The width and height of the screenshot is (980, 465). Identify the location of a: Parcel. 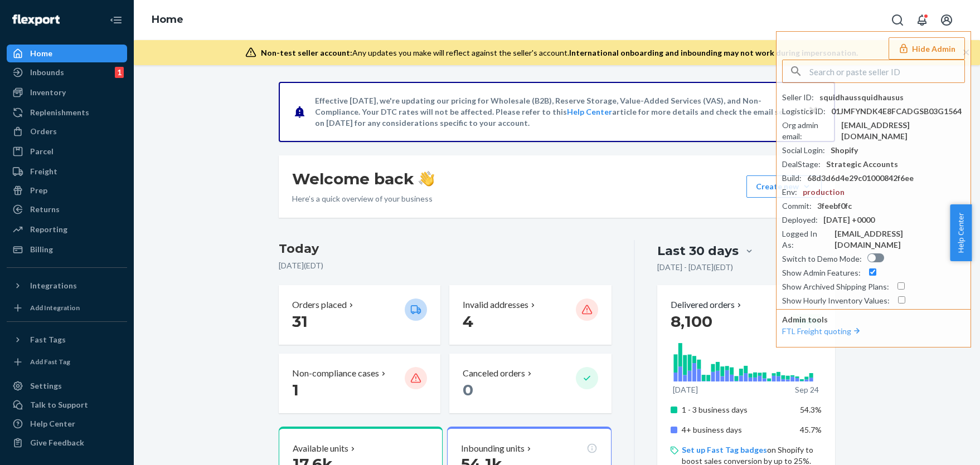
(67, 152).